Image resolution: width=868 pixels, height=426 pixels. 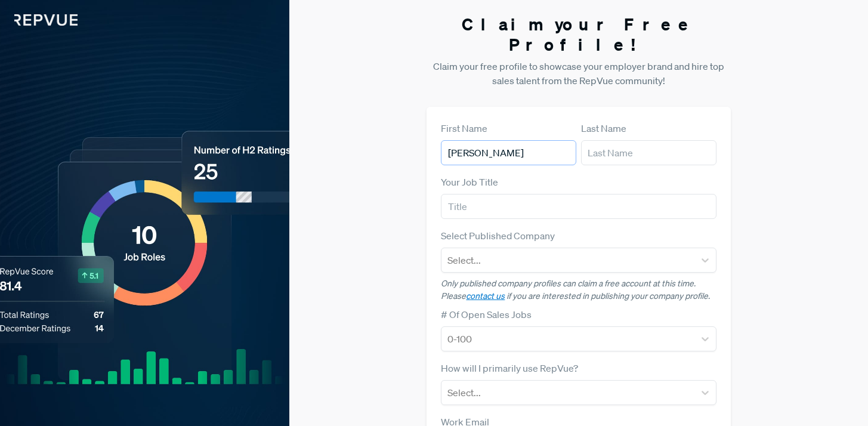 I want to click on label: Select Published Company, so click(x=497, y=236).